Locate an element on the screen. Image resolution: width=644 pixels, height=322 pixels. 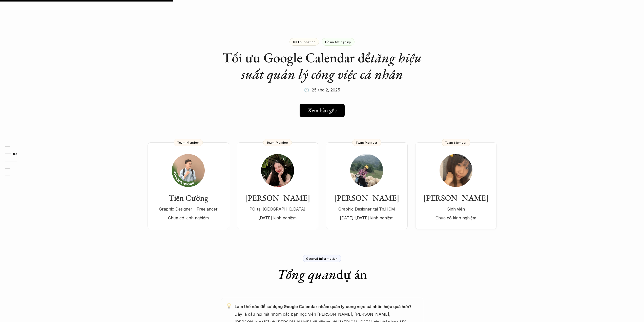
h1: dự án is located at coordinates (322, 274).